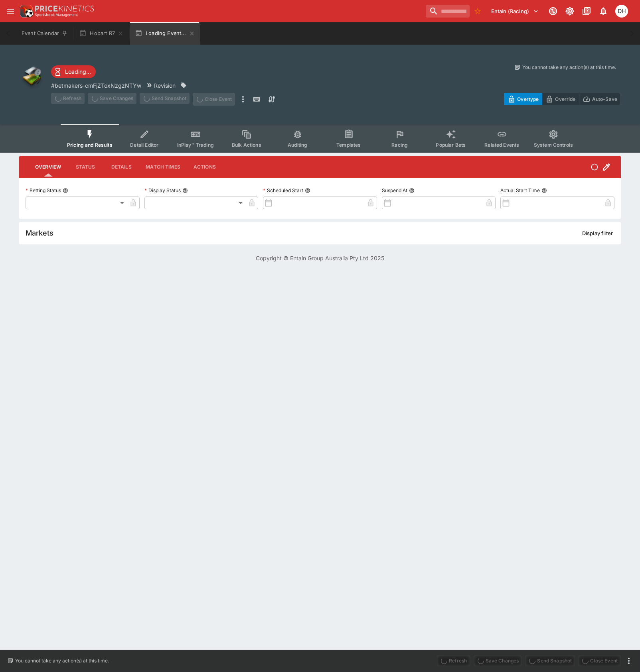 The width and height of the screenshot is (640, 672). What do you see at coordinates (605, 99) in the screenshot?
I see `p: Auto-Save` at bounding box center [605, 99].